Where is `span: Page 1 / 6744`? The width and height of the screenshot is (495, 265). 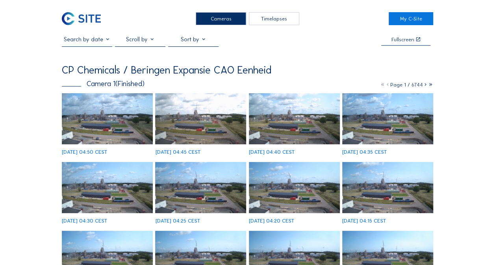
span: Page 1 / 6744 is located at coordinates (406, 85).